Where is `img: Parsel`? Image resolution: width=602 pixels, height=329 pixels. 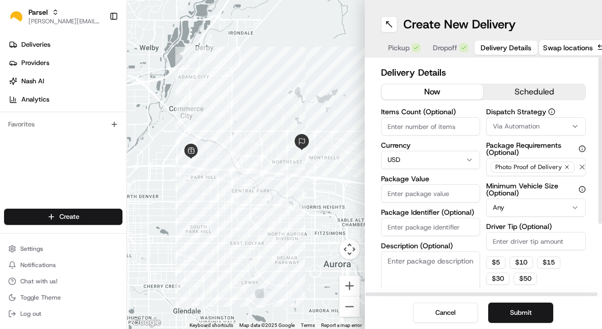
img: Parsel is located at coordinates (16, 16).